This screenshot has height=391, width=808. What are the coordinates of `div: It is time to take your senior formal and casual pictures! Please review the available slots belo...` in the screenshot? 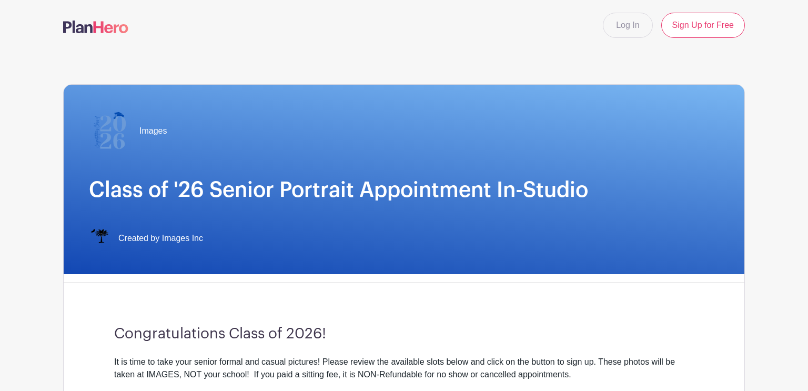 It's located at (404, 368).